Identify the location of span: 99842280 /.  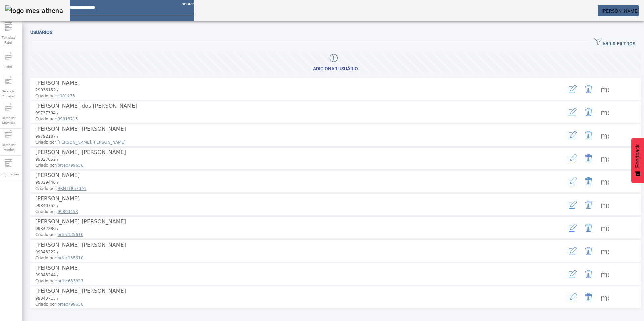
(47, 229).